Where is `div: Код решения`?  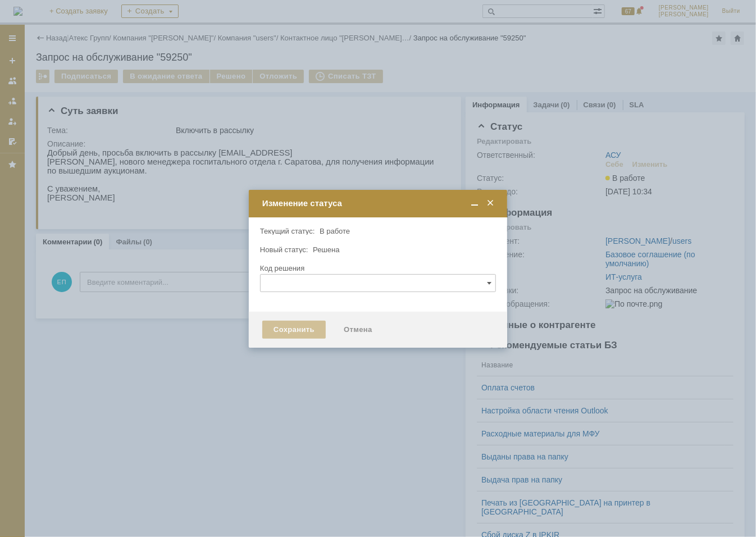
div: Код решения is located at coordinates (377, 268).